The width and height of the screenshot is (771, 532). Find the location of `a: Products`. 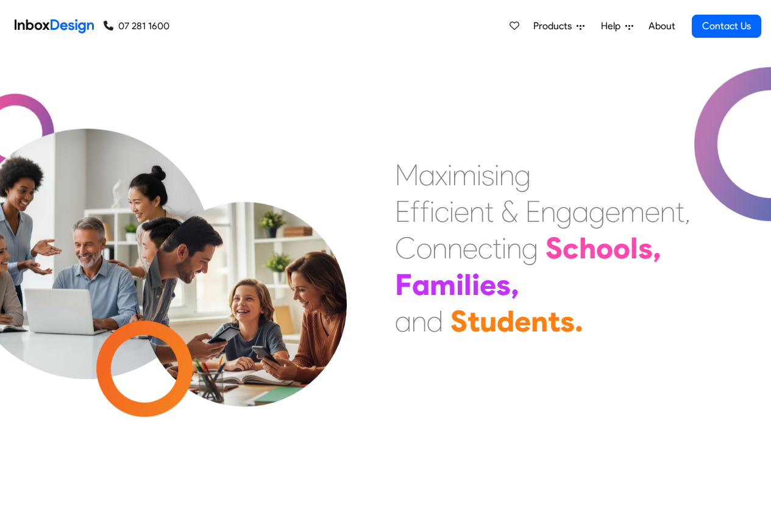

a: Products is located at coordinates (559, 26).